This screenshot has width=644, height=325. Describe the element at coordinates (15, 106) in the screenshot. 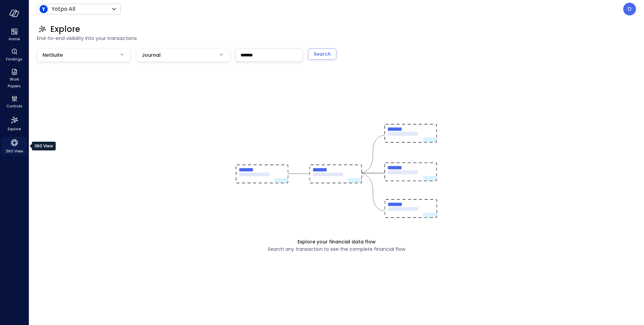

I see `span: Controls` at that location.